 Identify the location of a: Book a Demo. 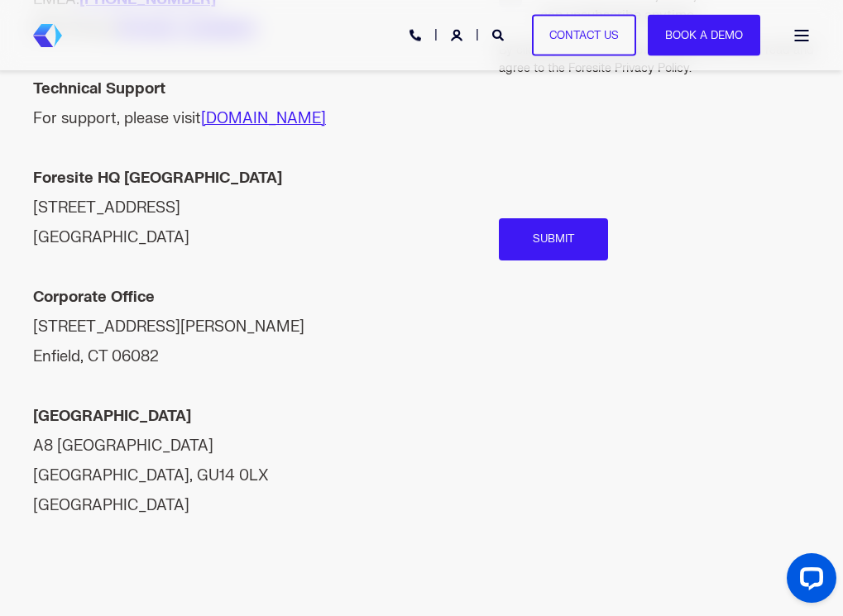
(704, 35).